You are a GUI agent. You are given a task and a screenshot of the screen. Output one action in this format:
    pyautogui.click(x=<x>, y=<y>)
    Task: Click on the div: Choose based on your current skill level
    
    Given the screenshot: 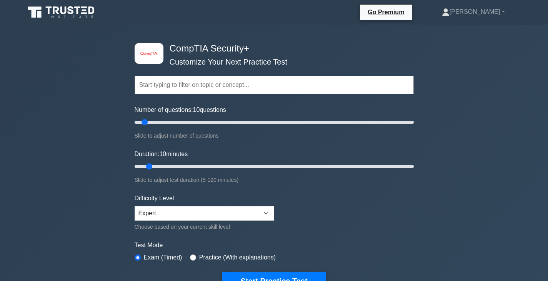 What is the action you would take?
    pyautogui.click(x=204, y=227)
    